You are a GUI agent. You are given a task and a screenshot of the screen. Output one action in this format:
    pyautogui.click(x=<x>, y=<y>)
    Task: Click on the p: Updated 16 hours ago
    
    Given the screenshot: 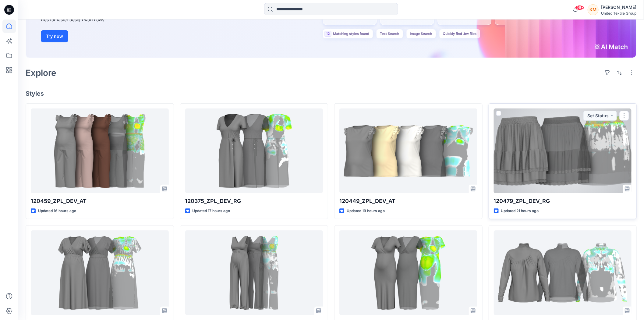 What is the action you would take?
    pyautogui.click(x=57, y=211)
    